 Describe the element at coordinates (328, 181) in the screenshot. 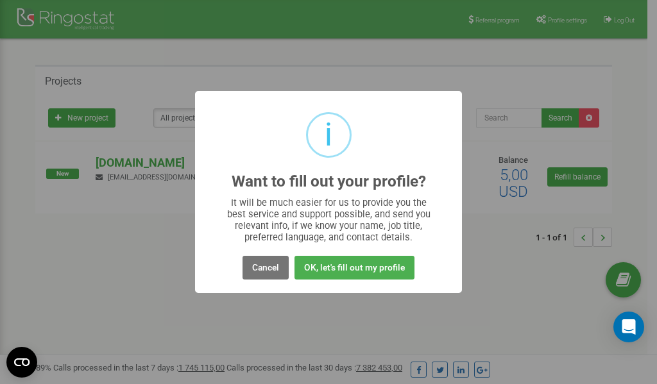

I see `h2: Want to fill out your profile?` at that location.